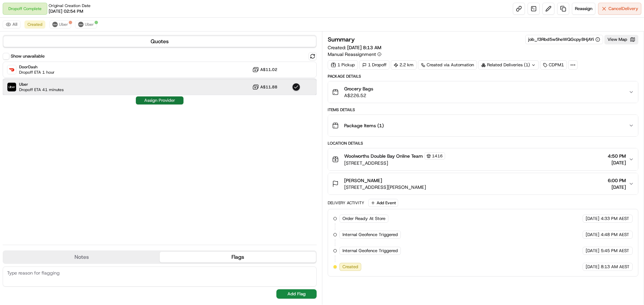 This screenshot has width=644, height=305. Describe the element at coordinates (12, 70) in the screenshot. I see `img: DoorDash` at that location.